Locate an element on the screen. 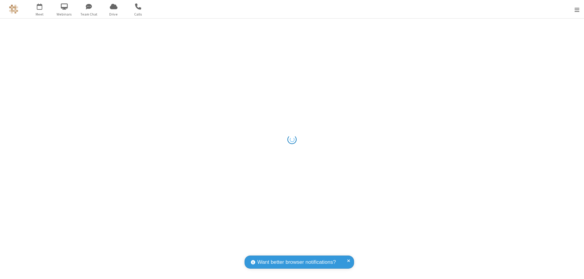 The width and height of the screenshot is (584, 279). span: Drive is located at coordinates (114, 14).